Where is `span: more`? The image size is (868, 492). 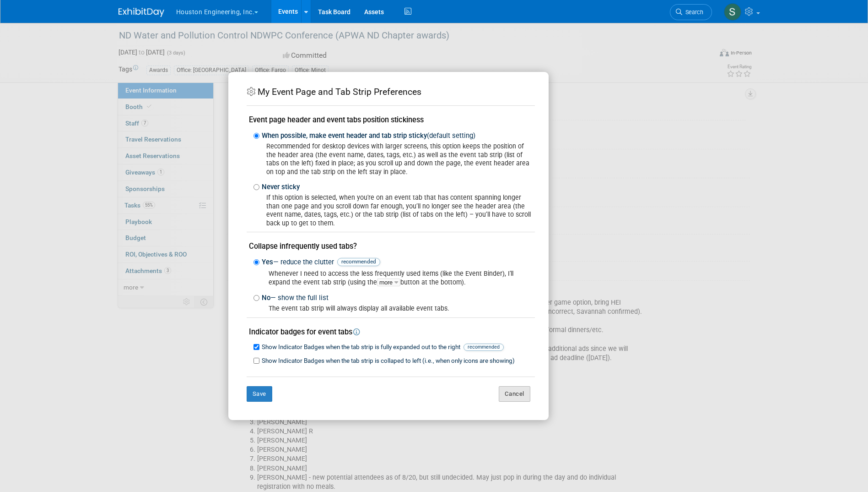
span: more is located at coordinates (388, 282).